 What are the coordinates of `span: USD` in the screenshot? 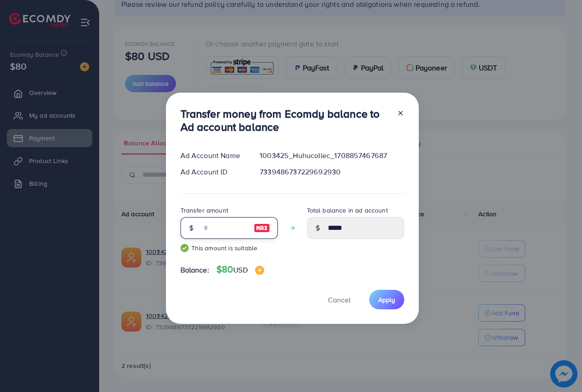 It's located at (240, 269).